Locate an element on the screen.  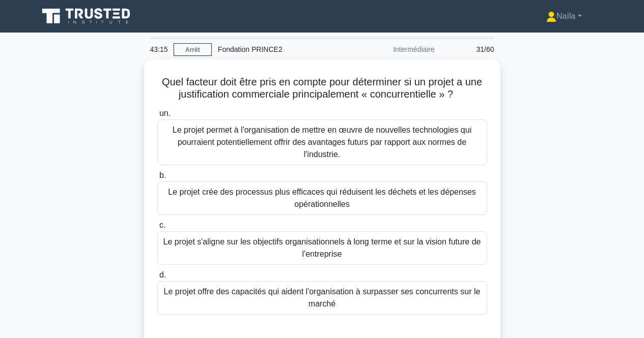
div: 43:15 is located at coordinates (159, 50).